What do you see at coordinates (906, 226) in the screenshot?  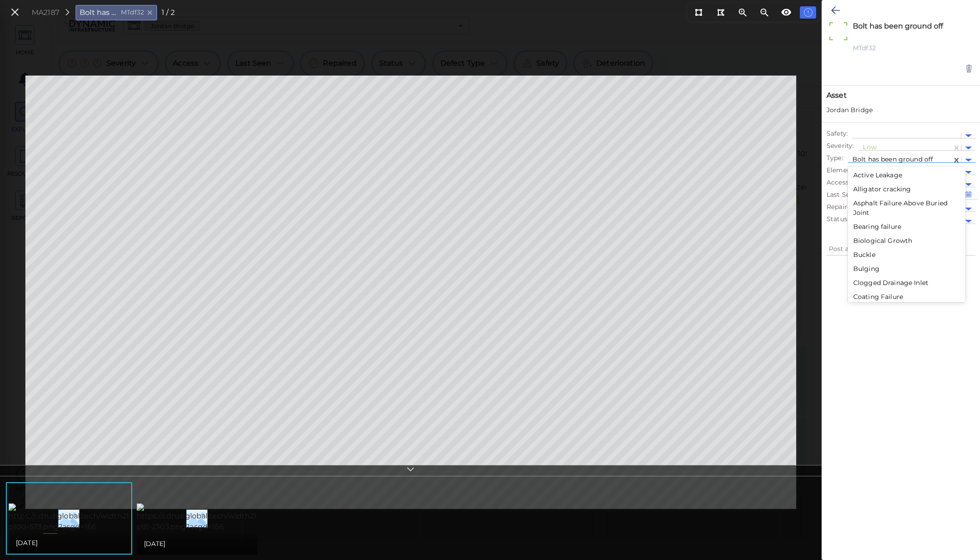 I see `div: Bearing failure` at bounding box center [906, 226].